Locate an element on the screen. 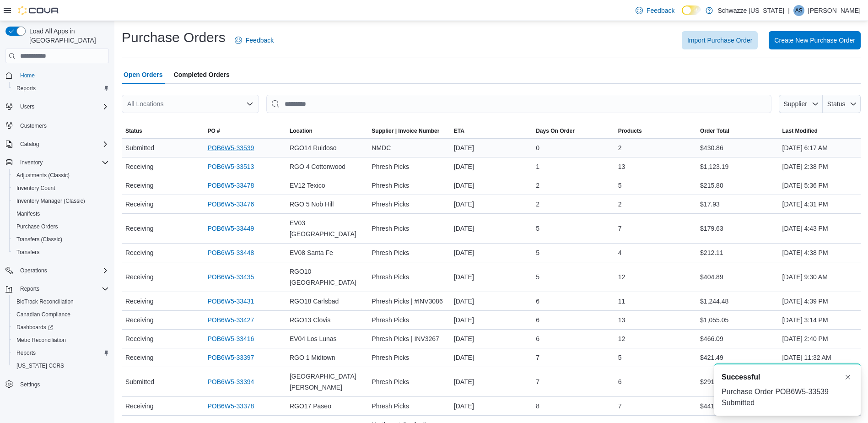  a: Dashboards is located at coordinates (61, 328).